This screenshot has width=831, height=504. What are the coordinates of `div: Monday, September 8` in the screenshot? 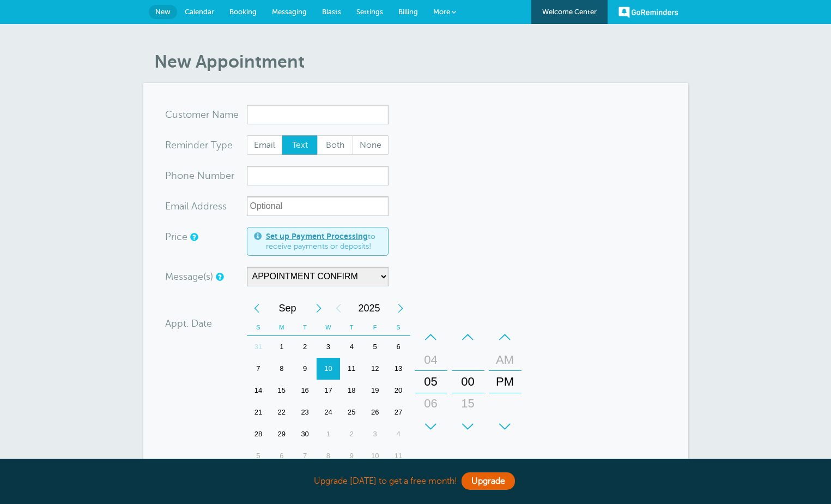 It's located at (281, 369).